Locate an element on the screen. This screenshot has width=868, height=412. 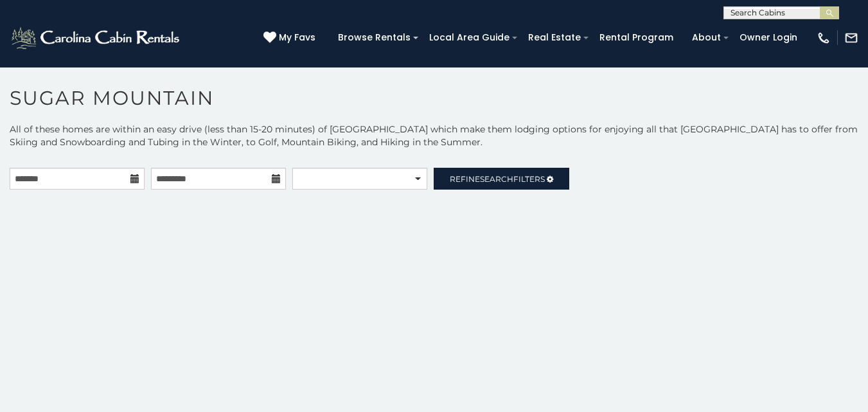
a: Browse Rentals is located at coordinates (374, 37).